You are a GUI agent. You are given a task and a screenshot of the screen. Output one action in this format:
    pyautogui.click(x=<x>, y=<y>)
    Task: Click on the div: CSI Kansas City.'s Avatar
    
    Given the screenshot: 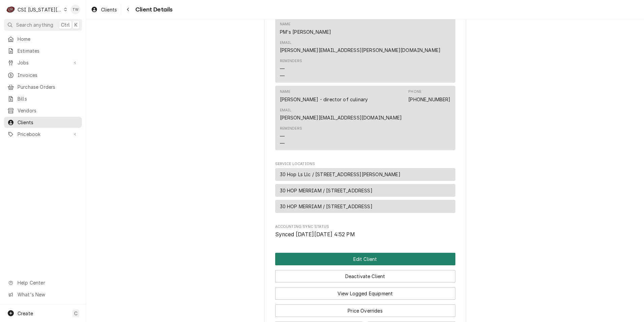 What is the action you would take?
    pyautogui.click(x=10, y=9)
    